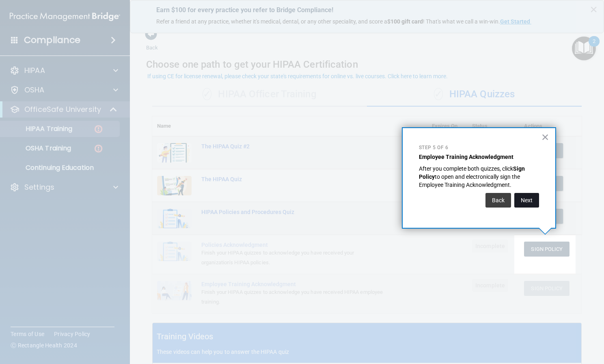  I want to click on strong: Sign Policy, so click(473, 173).